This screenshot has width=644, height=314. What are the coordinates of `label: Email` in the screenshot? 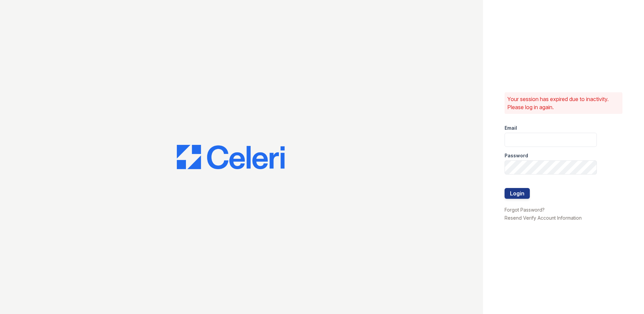 It's located at (511, 128).